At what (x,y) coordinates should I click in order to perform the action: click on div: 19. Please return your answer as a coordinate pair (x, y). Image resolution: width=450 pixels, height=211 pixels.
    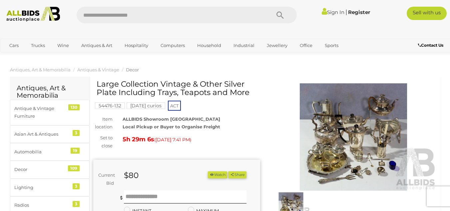
    Looking at the image, I should click on (75, 151).